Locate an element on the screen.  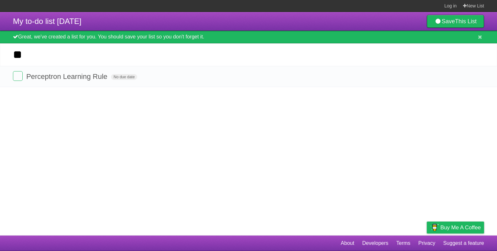
span: Buy me a coffee is located at coordinates (461, 228).